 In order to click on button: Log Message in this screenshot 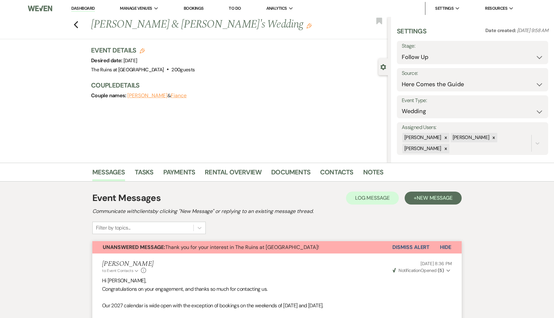, I will do `click(372, 198)`.